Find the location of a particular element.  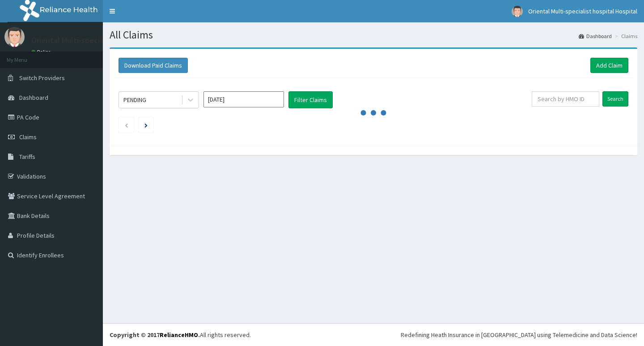

input: Search by HMO ID is located at coordinates (565, 99).